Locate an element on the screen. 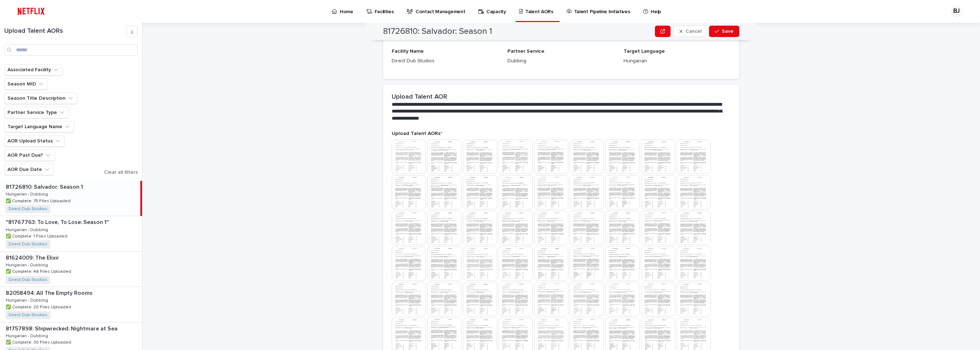 Image resolution: width=980 pixels, height=350 pixels. p: 81624009: The Elixir is located at coordinates (33, 257).